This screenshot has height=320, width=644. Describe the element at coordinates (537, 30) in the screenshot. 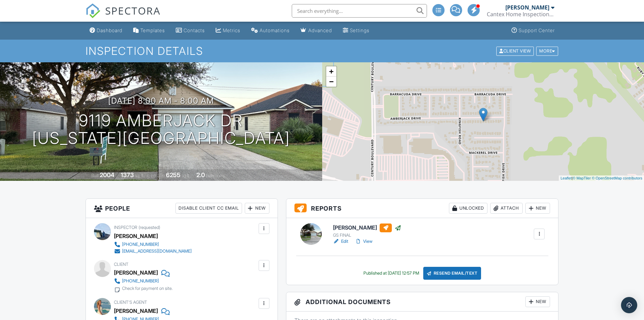

I see `div: Support Center` at that location.